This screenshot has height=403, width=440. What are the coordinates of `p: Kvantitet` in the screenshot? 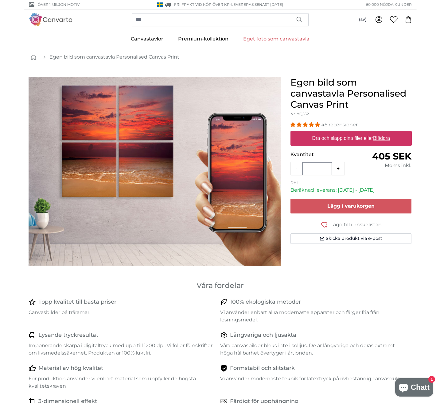 It's located at (320, 155).